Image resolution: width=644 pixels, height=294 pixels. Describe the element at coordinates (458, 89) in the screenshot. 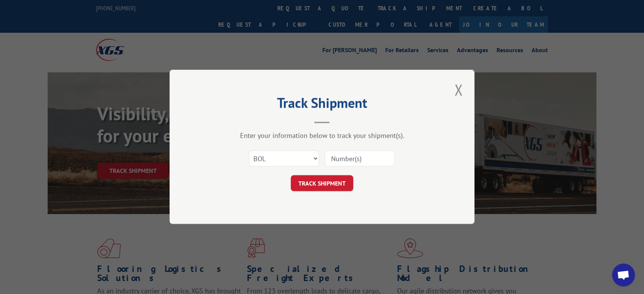

I see `button: Close modal` at that location.